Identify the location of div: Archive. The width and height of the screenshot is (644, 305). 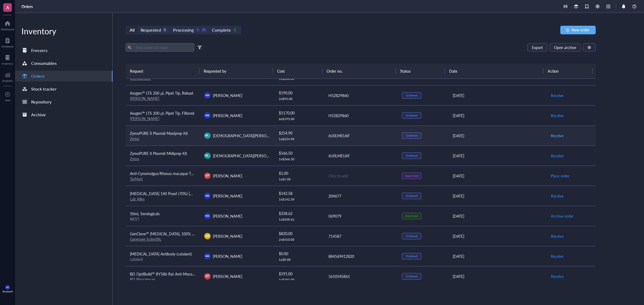
(38, 114).